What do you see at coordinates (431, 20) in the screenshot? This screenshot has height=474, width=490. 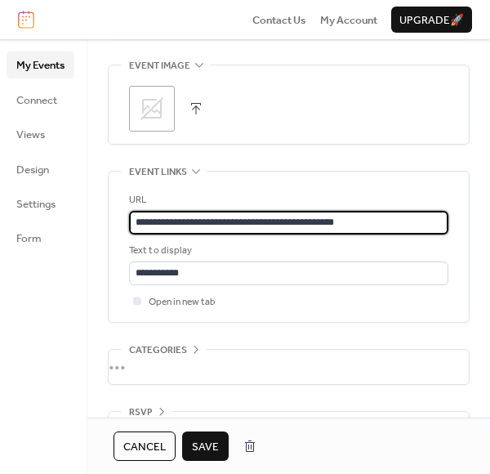 I see `button: Upgrade🚀` at bounding box center [431, 20].